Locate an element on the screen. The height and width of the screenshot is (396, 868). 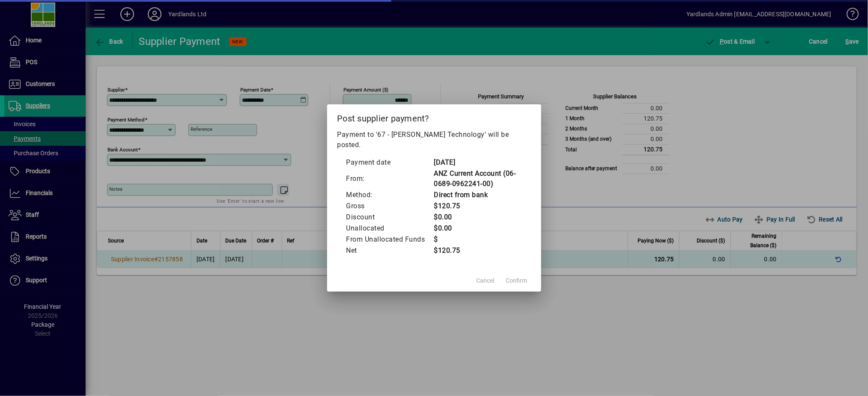
td: Direct from bank is located at coordinates (478, 195).